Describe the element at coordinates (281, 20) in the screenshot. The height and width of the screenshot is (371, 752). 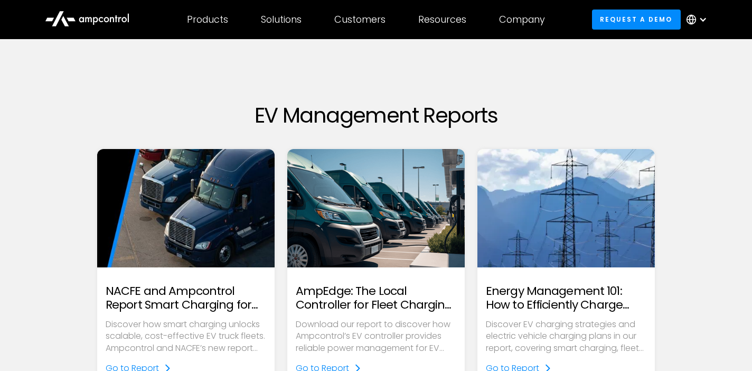
I see `div: Solutions` at that location.